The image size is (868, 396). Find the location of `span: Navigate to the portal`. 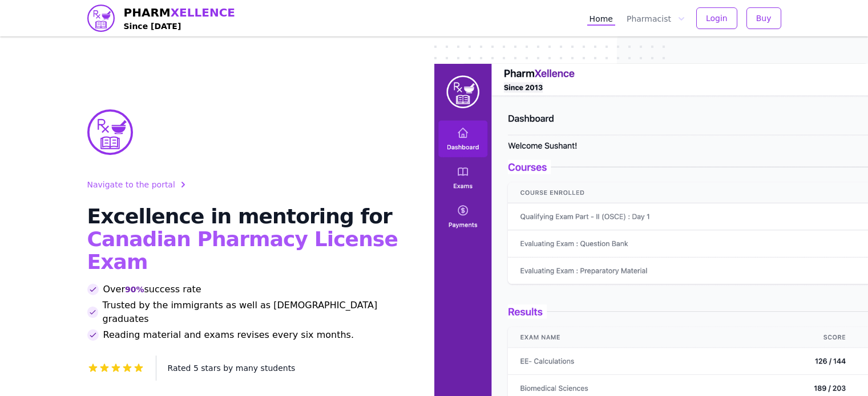

span: Navigate to the portal is located at coordinates (131, 185).